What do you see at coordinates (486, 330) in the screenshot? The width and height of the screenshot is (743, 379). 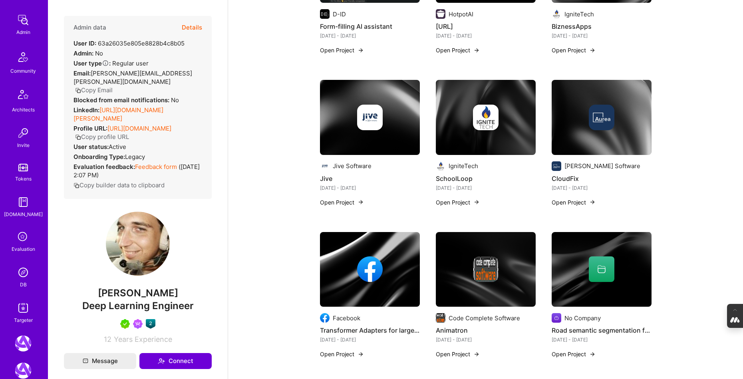 I see `h4: Animatron` at bounding box center [486, 330].